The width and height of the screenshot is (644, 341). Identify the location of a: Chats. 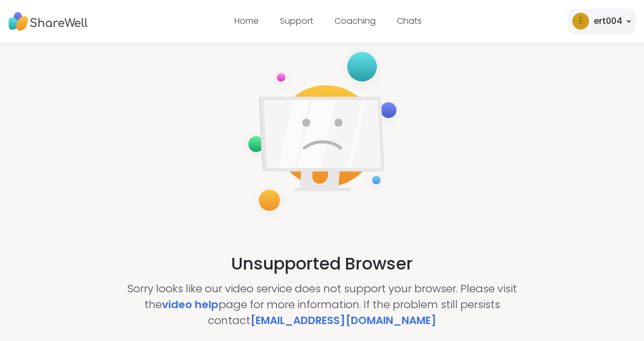
(409, 21).